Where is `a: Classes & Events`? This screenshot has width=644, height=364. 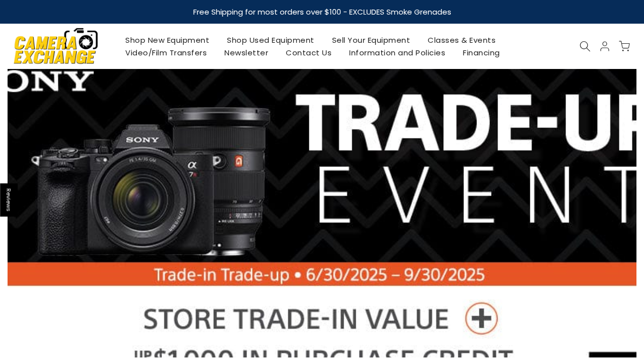
a: Classes & Events is located at coordinates (462, 40).